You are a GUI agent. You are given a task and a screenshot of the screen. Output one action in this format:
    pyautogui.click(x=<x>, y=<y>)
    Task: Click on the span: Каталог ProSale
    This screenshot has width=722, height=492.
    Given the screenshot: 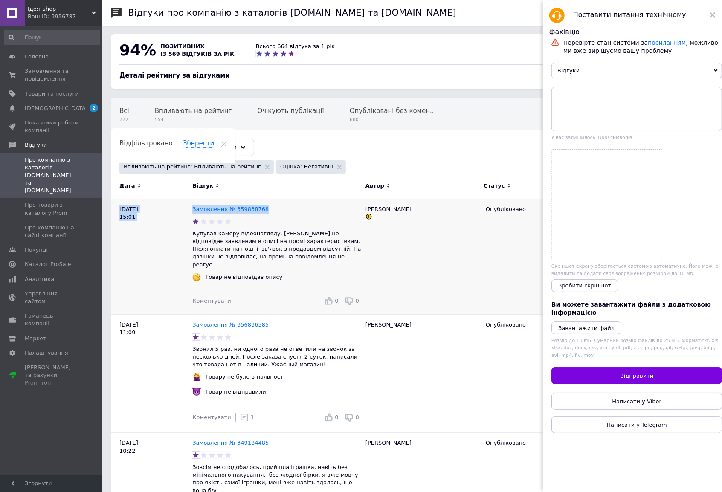 What is the action you would take?
    pyautogui.click(x=48, y=264)
    